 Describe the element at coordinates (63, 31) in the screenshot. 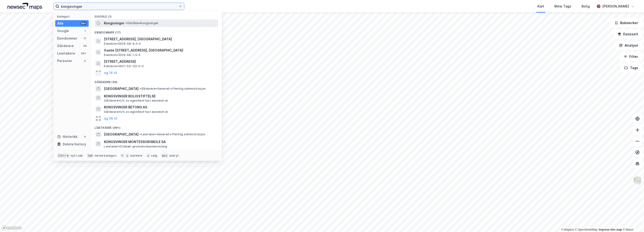

I see `div: Google` at that location.